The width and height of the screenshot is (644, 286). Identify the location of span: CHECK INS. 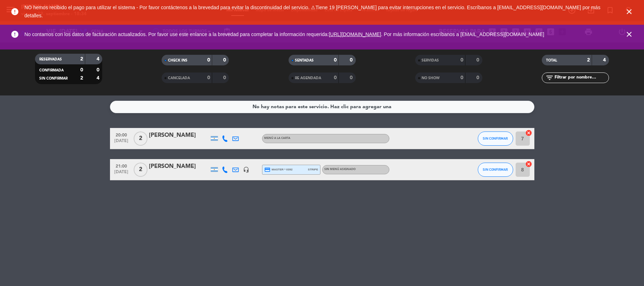
(178, 61).